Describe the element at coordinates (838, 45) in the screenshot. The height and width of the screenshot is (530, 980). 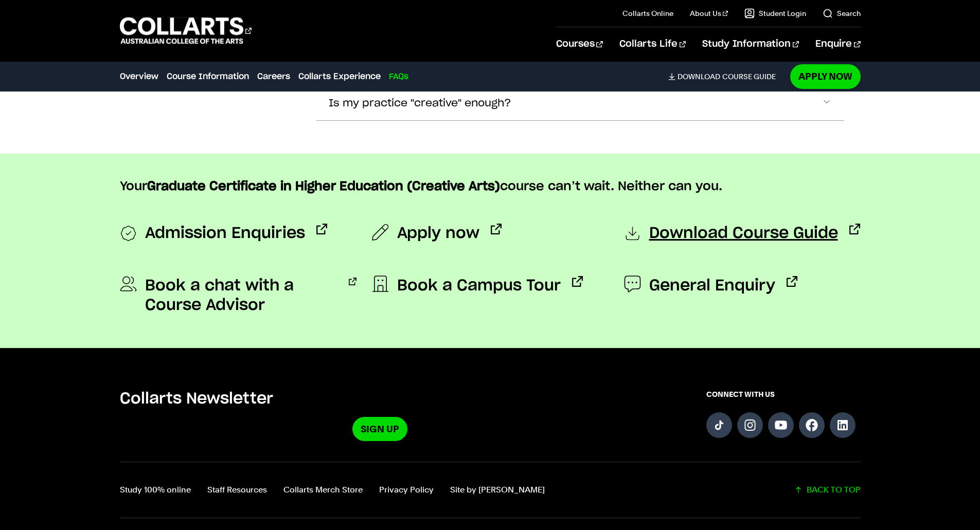
I see `a: Enquire` at that location.